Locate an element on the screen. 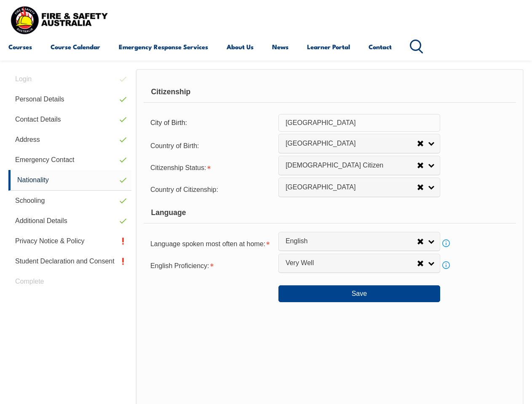 This screenshot has height=404, width=532. a: Student Declaration and Consent is located at coordinates (70, 261).